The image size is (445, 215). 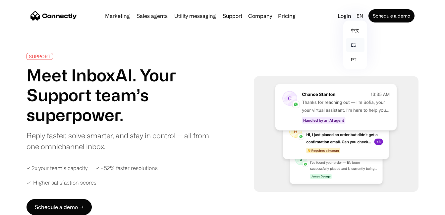 What do you see at coordinates (40, 56) in the screenshot?
I see `div: SUPPORT` at bounding box center [40, 56].